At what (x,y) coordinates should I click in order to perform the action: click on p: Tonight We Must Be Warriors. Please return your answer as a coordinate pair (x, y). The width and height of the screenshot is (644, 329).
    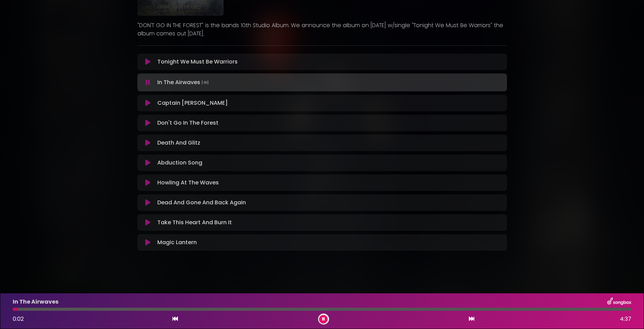
    Looking at the image, I should click on (197, 62).